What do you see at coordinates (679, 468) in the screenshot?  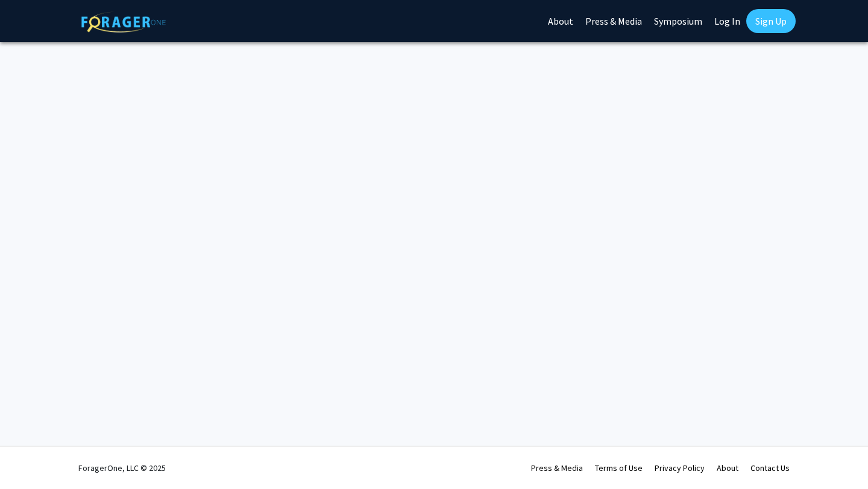 I see `a: Privacy Policy` at bounding box center [679, 468].